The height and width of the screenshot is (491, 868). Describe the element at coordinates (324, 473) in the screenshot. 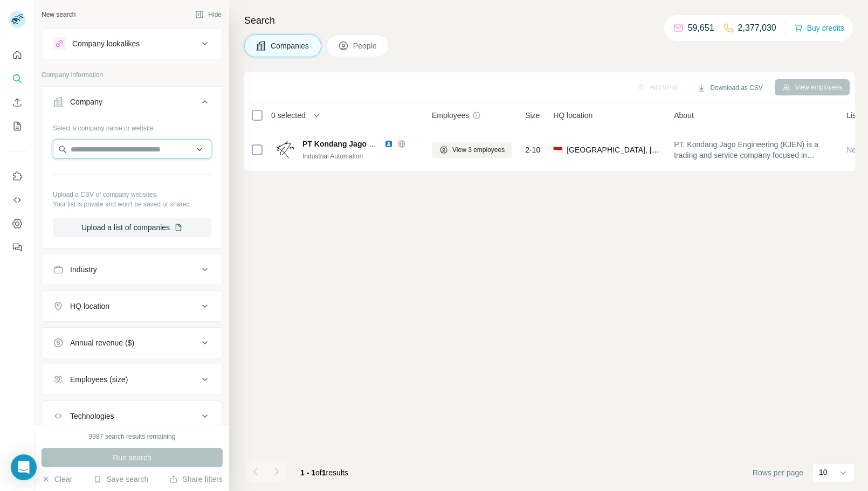

I see `span: results` at that location.